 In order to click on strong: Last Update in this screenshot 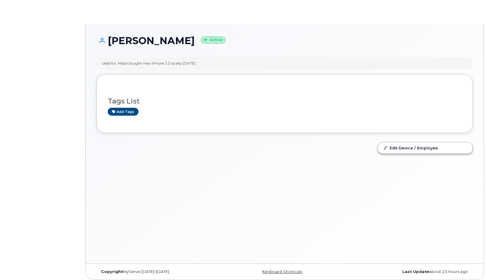, I will do `click(415, 271)`.